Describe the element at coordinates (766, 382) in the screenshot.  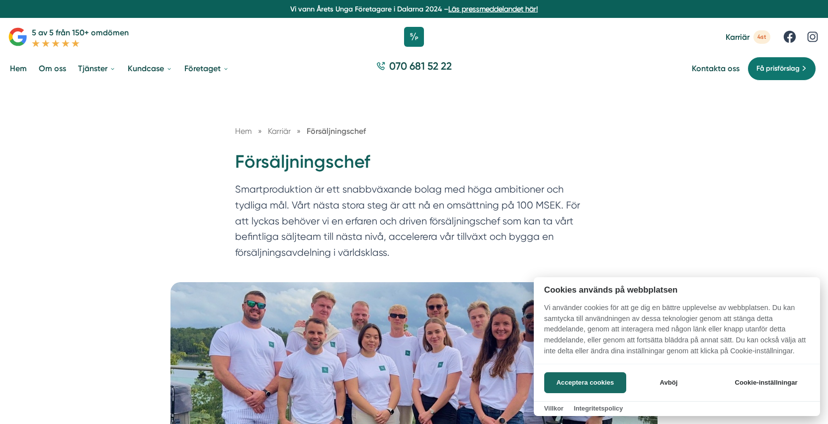
I see `button: Cookie-inställningar` at that location.